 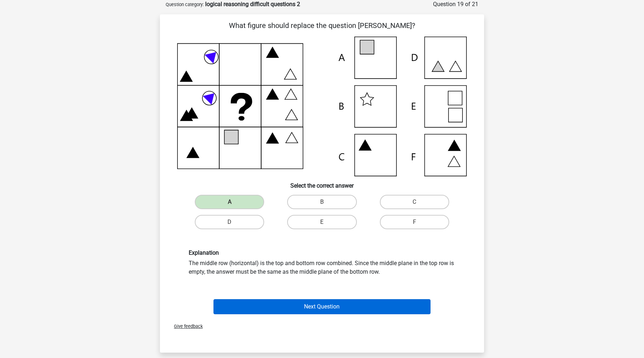 What do you see at coordinates (186, 326) in the screenshot?
I see `span: Give feedback` at bounding box center [186, 326].